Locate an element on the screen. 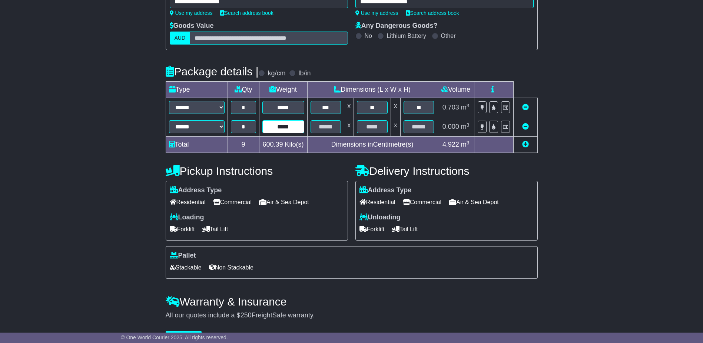 The height and width of the screenshot is (343, 703). td: Dimensions (L x W x H) is located at coordinates (372, 90).